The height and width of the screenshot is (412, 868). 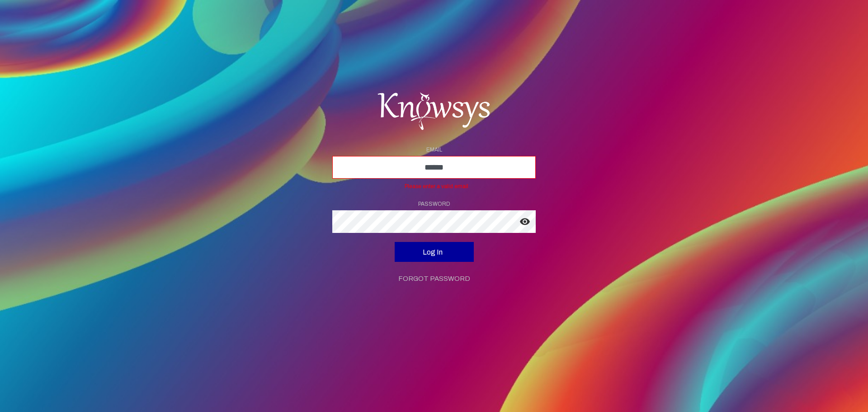 What do you see at coordinates (434, 279) in the screenshot?
I see `a: Forgot Password` at bounding box center [434, 279].